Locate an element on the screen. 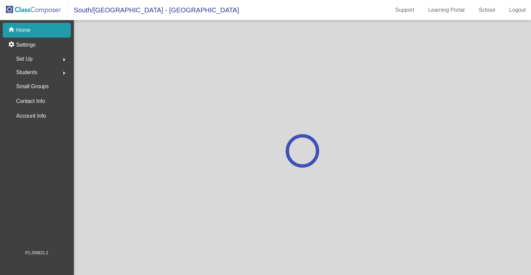 This screenshot has width=531, height=275. a: Support is located at coordinates (405, 10).